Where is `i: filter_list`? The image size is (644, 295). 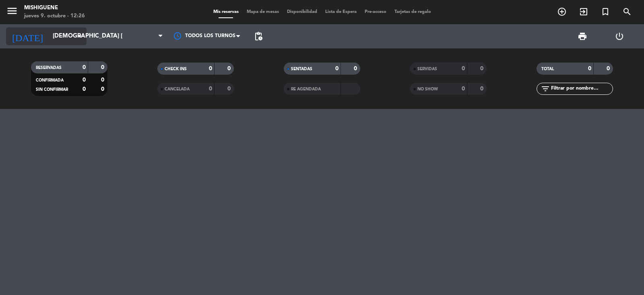 i: filter_list is located at coordinates (545, 89).